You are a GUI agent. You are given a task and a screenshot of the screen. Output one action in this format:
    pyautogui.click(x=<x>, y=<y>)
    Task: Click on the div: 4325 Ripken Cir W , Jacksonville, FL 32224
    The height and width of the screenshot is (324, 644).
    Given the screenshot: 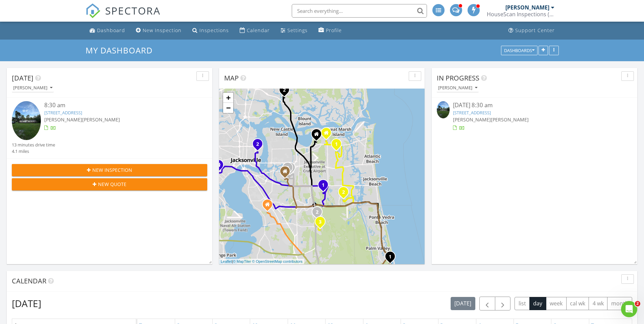 What is the action you would take?
    pyautogui.click(x=325, y=187)
    